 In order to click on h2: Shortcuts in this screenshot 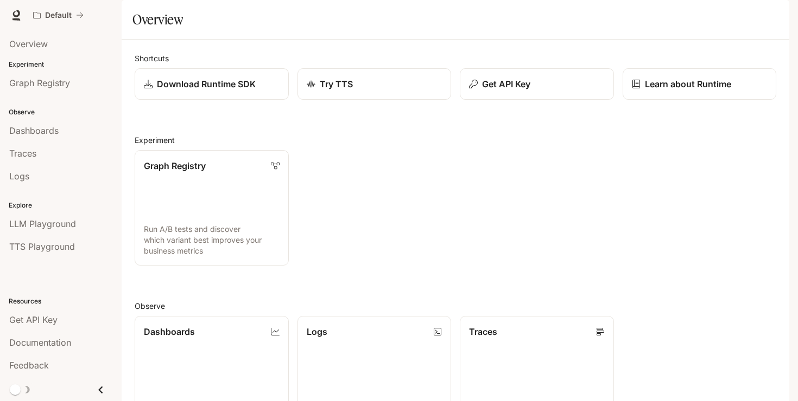, I will do `click(455, 58)`.